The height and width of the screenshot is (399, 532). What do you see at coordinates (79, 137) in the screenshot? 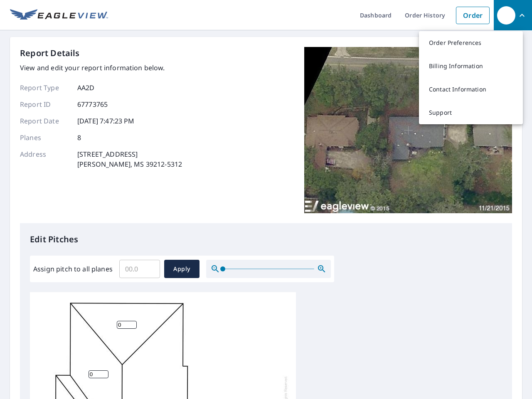
I see `p: 8` at bounding box center [79, 137].